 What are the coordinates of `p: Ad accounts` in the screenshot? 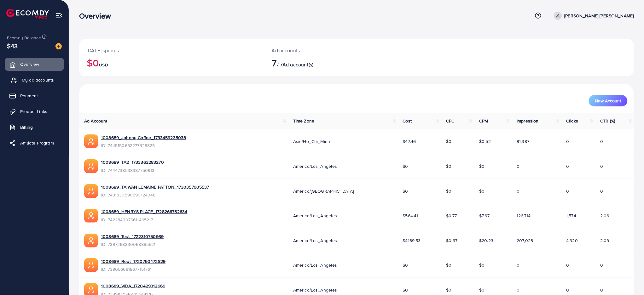 It's located at (334, 50).